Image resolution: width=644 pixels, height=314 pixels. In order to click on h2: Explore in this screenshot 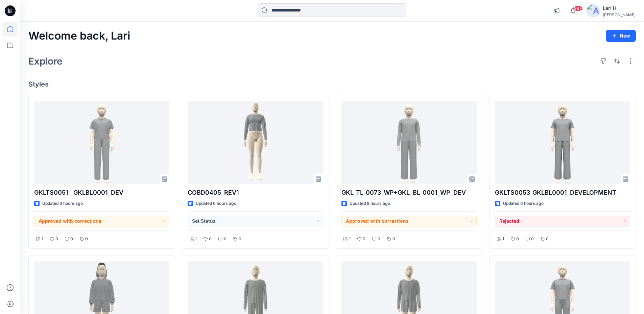, I will do `click(45, 61)`.